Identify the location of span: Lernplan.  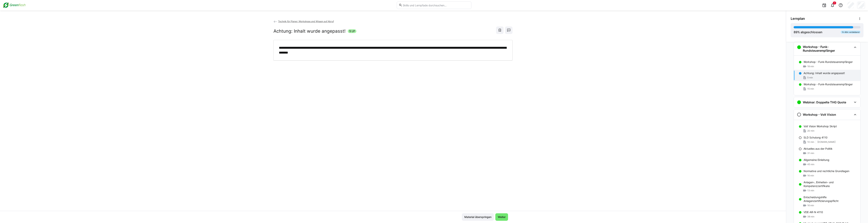
(798, 19).